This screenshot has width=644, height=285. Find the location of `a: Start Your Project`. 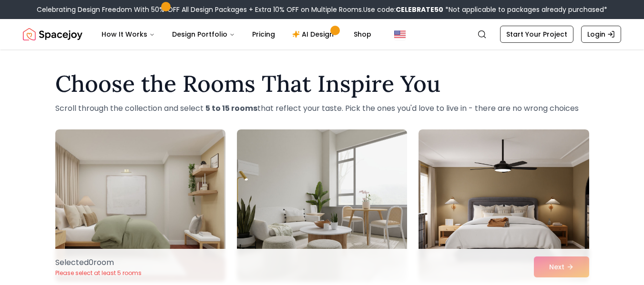

a: Start Your Project is located at coordinates (537, 35).